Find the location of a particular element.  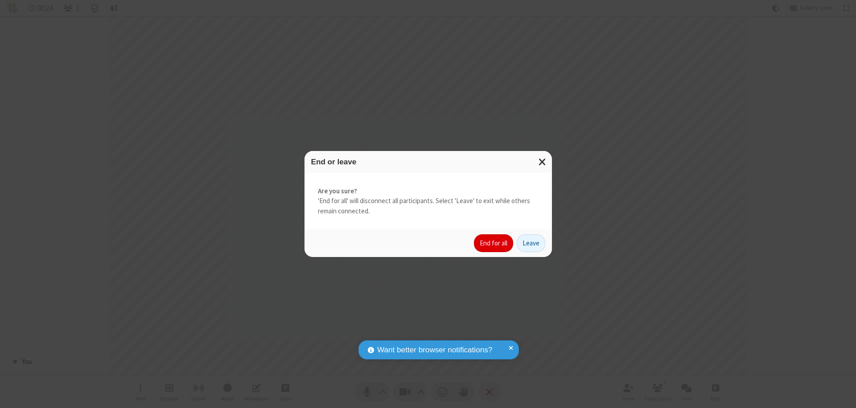

strong: Are you sure? is located at coordinates (428, 191).